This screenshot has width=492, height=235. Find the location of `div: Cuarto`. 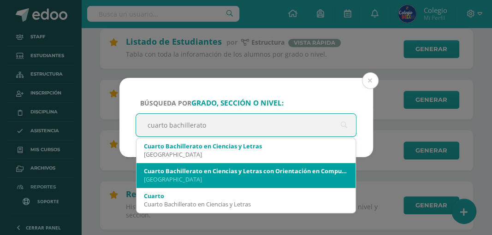

div: Cuarto is located at coordinates (246, 196).